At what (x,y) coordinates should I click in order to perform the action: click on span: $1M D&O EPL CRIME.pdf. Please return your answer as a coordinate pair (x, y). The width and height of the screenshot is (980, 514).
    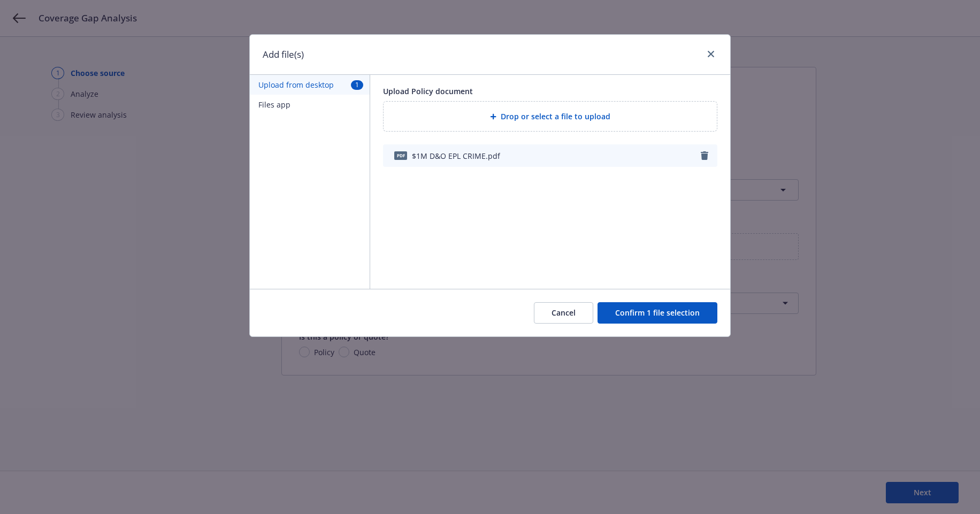
    Looking at the image, I should click on (456, 156).